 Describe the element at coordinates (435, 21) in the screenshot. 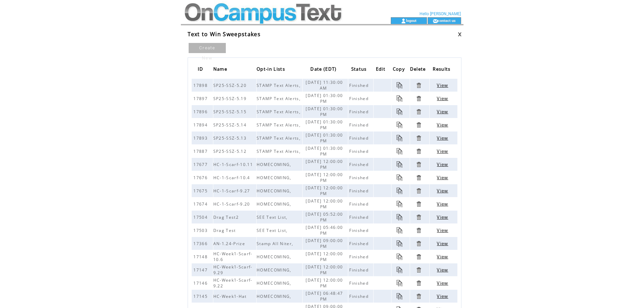

I see `img: contact_us_icon.gif` at that location.